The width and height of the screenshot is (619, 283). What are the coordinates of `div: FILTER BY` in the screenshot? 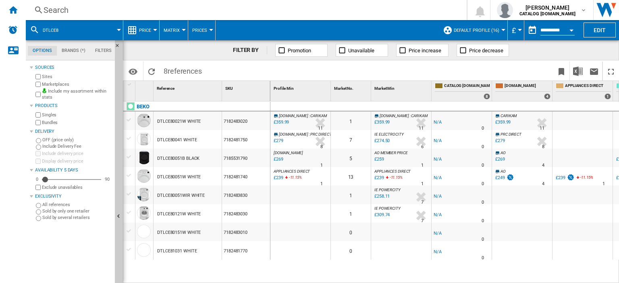 It's located at (250, 50).